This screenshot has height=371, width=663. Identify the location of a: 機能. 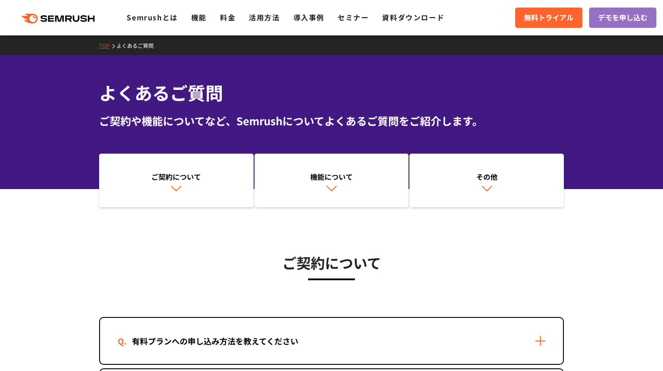
(199, 17).